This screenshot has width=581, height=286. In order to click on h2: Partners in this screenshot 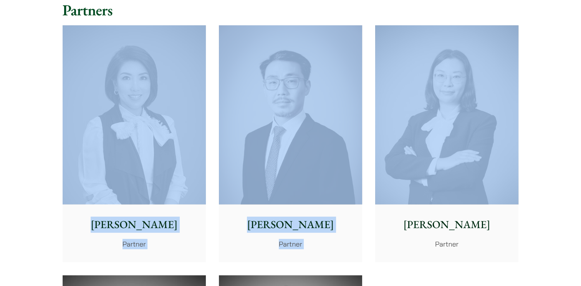, I will do `click(291, 10)`.